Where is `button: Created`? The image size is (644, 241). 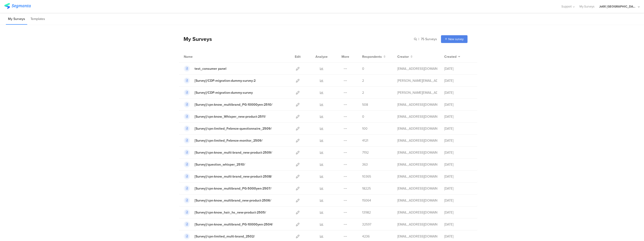 button: Created is located at coordinates (452, 57).